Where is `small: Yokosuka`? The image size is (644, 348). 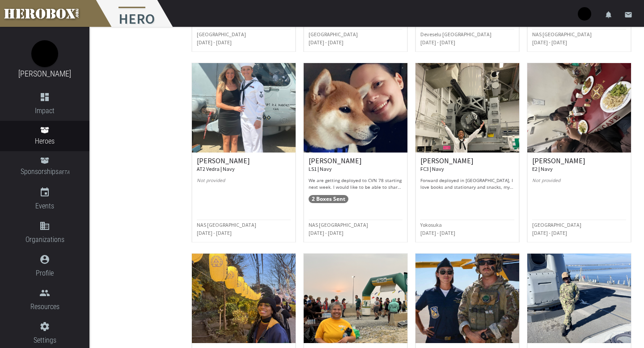 small: Yokosuka is located at coordinates (432, 224).